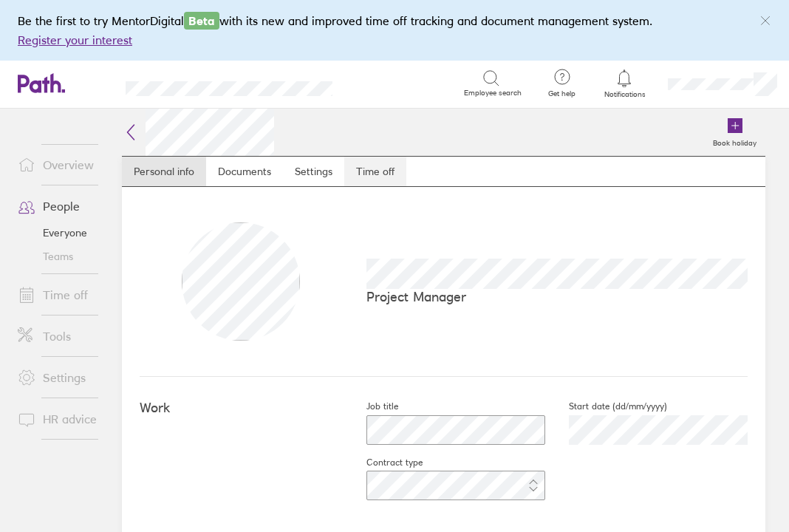 The height and width of the screenshot is (532, 789). What do you see at coordinates (164, 171) in the screenshot?
I see `a: Personal info` at bounding box center [164, 171].